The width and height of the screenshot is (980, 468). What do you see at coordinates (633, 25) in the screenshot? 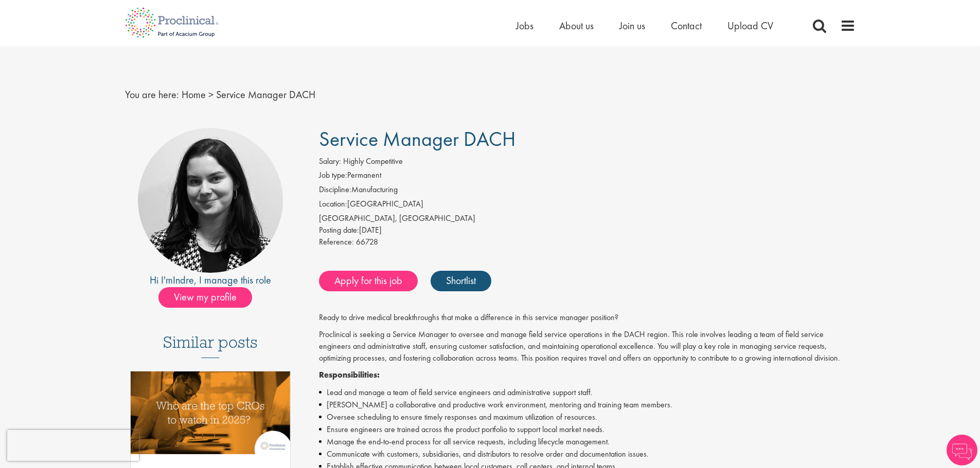
I see `span: Join us` at bounding box center [633, 25].